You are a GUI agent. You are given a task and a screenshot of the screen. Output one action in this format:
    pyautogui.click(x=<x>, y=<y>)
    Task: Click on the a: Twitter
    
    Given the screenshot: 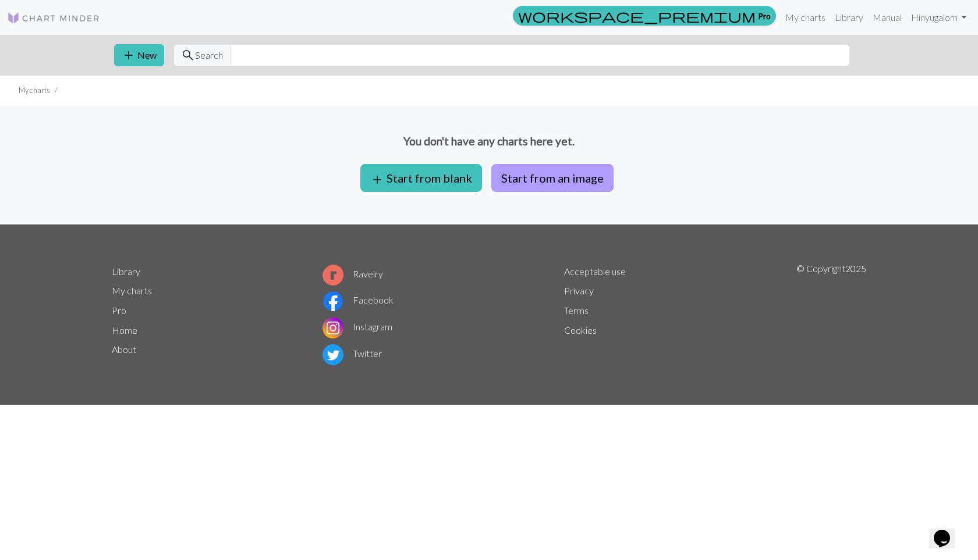 What is the action you would take?
    pyautogui.click(x=352, y=353)
    